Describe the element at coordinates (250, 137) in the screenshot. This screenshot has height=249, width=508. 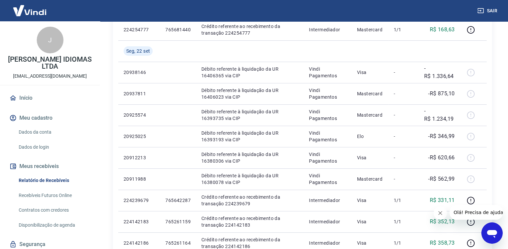
I see `p: Débito referente à liquidação da UR 16393193 via CIP` at that location.